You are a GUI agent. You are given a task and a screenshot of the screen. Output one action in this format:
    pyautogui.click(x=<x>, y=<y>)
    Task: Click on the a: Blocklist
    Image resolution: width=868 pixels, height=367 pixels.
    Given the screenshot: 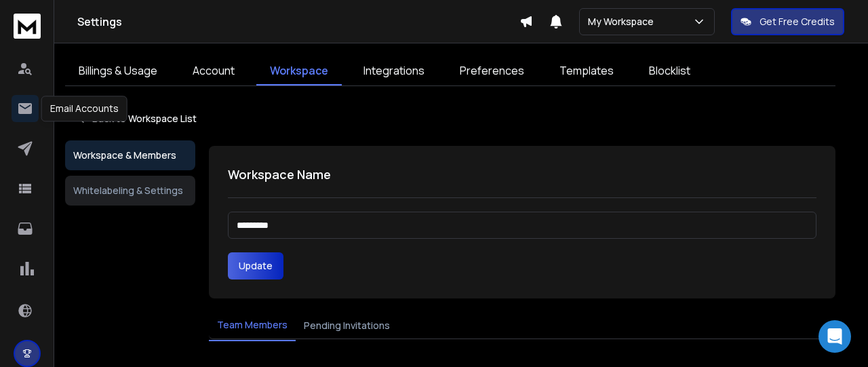 What is the action you would take?
    pyautogui.click(x=669, y=71)
    